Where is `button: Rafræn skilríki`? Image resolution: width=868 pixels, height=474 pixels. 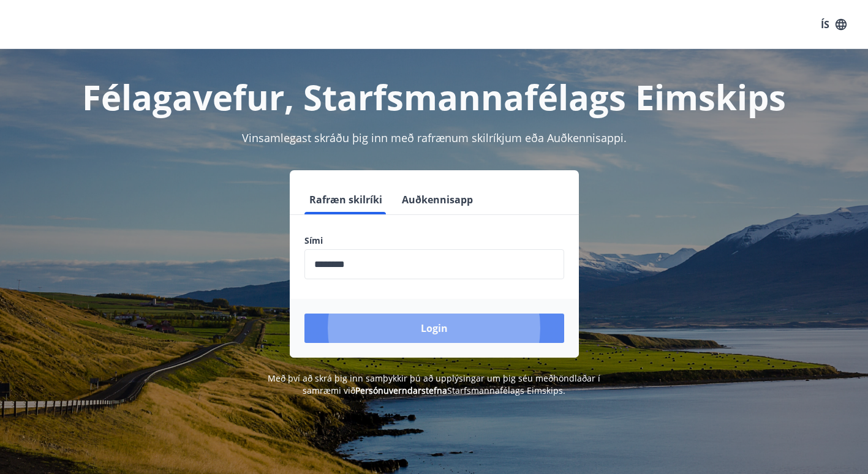 button: Rafræn skilríki is located at coordinates (345, 200).